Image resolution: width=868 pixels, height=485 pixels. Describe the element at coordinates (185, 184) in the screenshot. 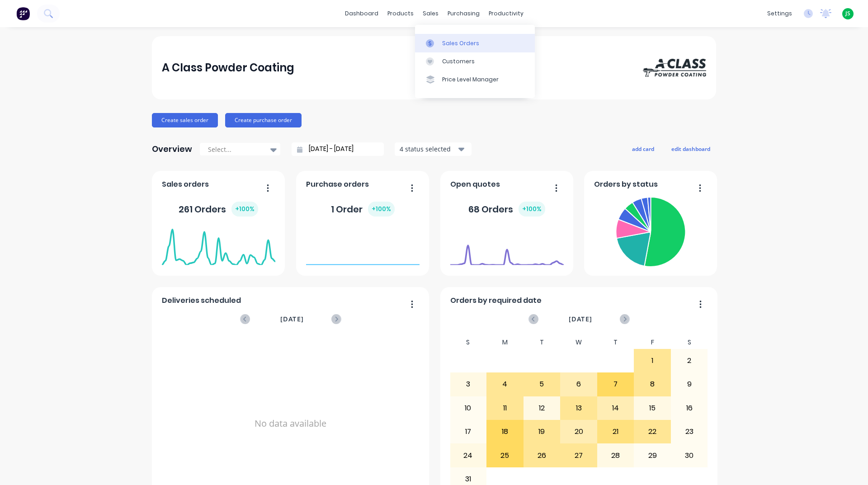

I see `span: Sales orders` at that location.